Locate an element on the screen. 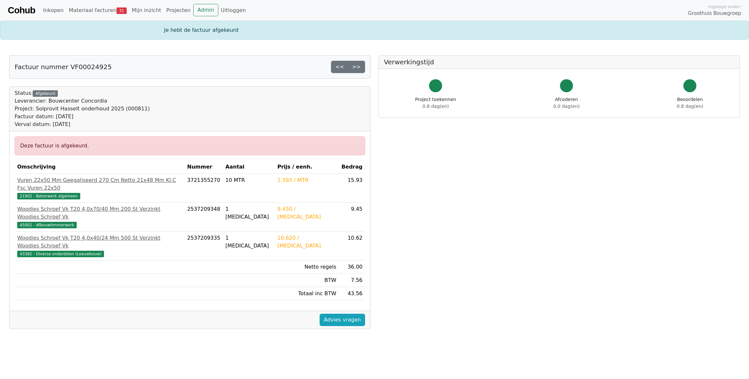  div: Deze factuur is afgekeurd. is located at coordinates (190, 146).